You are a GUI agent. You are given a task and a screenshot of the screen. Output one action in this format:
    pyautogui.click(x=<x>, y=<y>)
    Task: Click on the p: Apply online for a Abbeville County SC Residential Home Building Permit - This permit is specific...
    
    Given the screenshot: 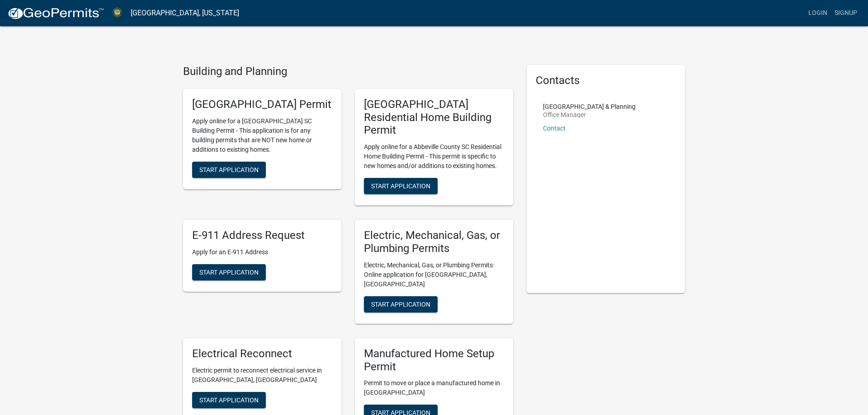 What is the action you would take?
    pyautogui.click(x=434, y=156)
    